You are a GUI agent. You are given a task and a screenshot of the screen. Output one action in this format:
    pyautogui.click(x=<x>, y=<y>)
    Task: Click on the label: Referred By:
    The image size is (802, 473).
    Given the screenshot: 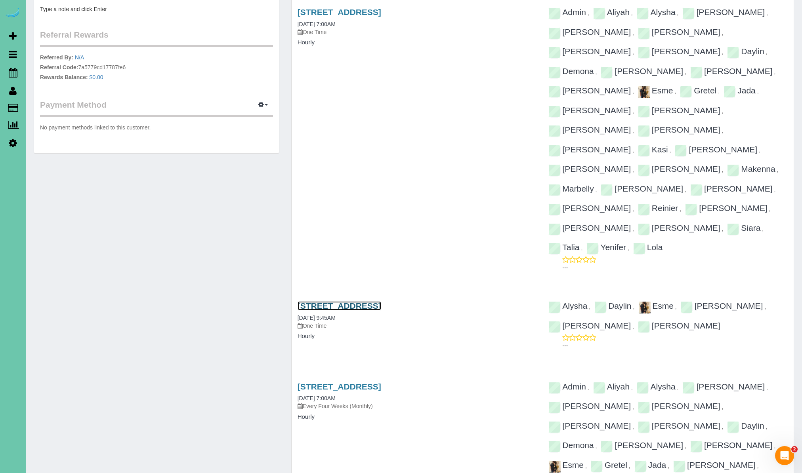 What is the action you would take?
    pyautogui.click(x=57, y=57)
    